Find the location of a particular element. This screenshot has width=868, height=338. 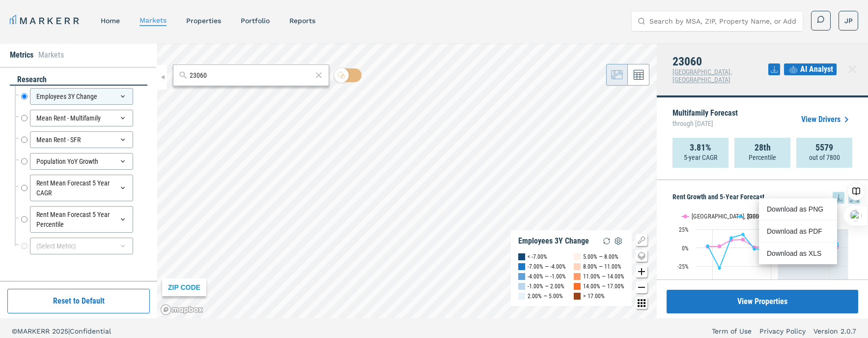

a: reports is located at coordinates (302, 20).